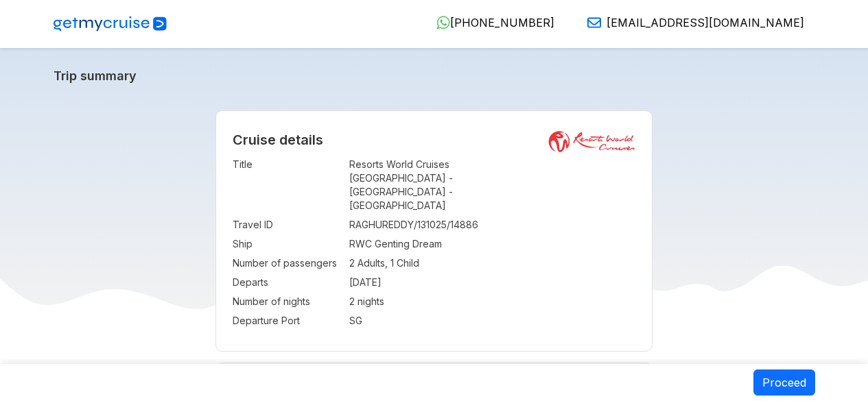  Describe the element at coordinates (492, 321) in the screenshot. I see `td: SG` at that location.